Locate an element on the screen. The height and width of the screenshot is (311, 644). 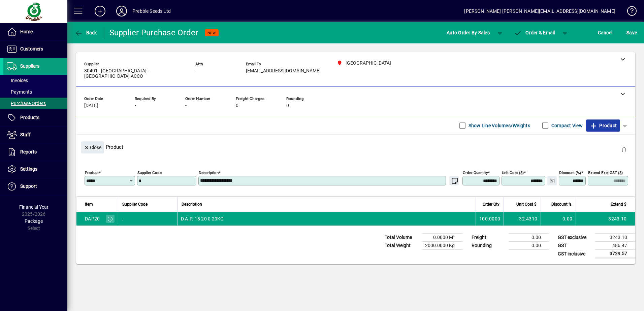
a: Staff is located at coordinates (35, 135).